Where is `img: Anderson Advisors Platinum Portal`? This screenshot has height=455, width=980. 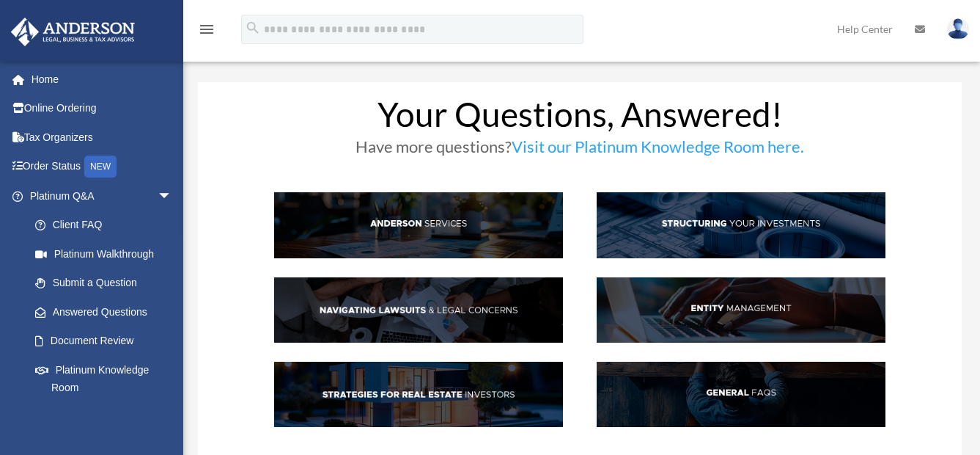
img: Anderson Advisors Platinum Portal is located at coordinates (73, 32).